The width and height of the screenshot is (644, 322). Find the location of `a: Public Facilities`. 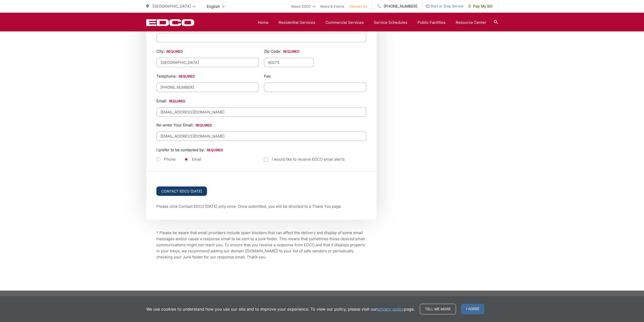

a: Public Facilities is located at coordinates (431, 23).